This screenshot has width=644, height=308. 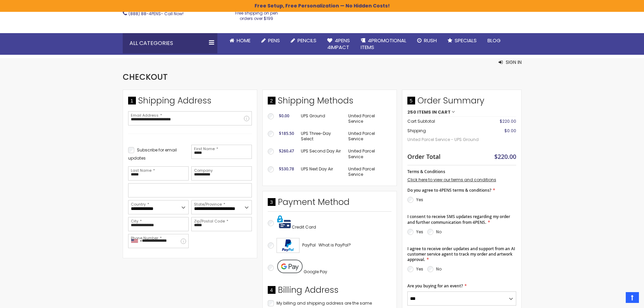 What do you see at coordinates (427, 40) in the screenshot?
I see `a: Rush` at bounding box center [427, 40].